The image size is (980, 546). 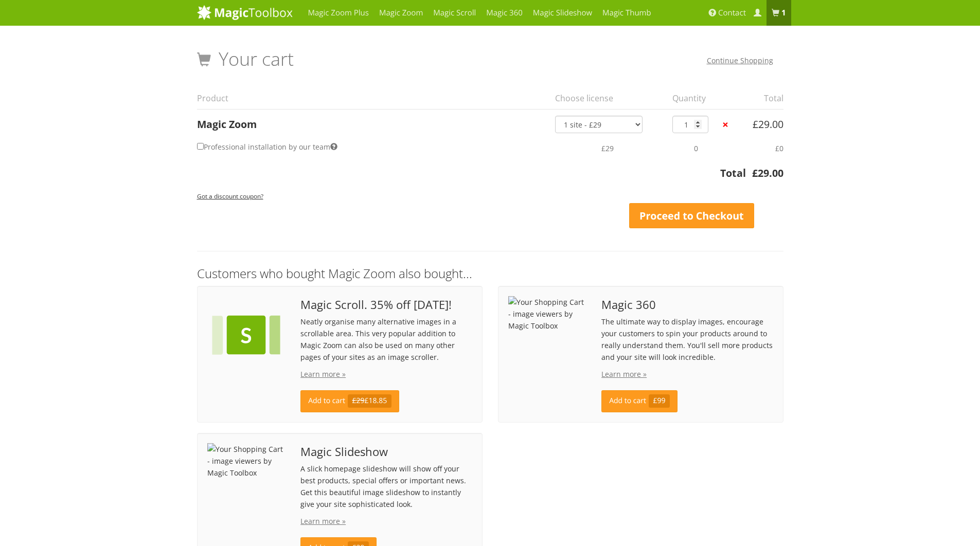 What do you see at coordinates (386, 486) in the screenshot?
I see `p: A slick homepage slideshow will show off your best products, special offers or important news. Ge...` at bounding box center [386, 486].